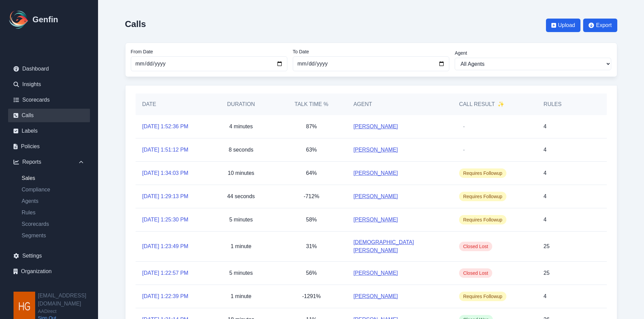 Image resolution: width=644 pixels, height=319 pixels. What do you see at coordinates (45, 20) in the screenshot?
I see `h1: Genfin` at bounding box center [45, 20].